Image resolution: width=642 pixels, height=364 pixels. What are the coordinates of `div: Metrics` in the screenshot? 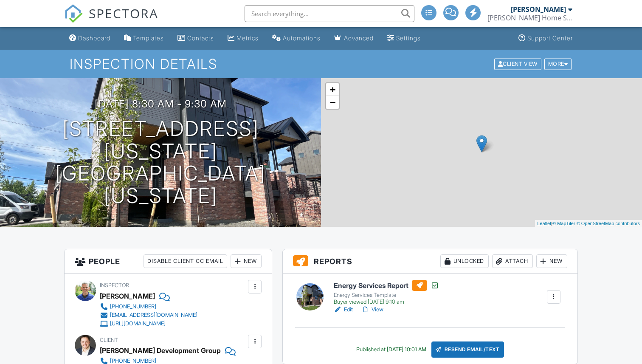 It's located at (247, 38).